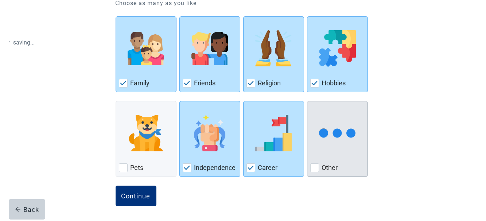 Image resolution: width=486 pixels, height=221 pixels. I want to click on div: Career, checkbox, checked, so click(273, 139).